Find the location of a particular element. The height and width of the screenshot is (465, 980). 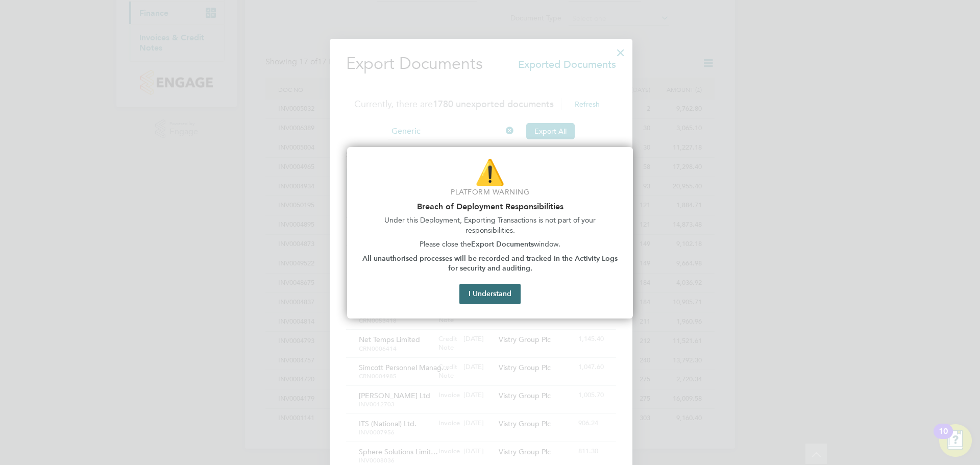

span: Please close the is located at coordinates (445, 244).